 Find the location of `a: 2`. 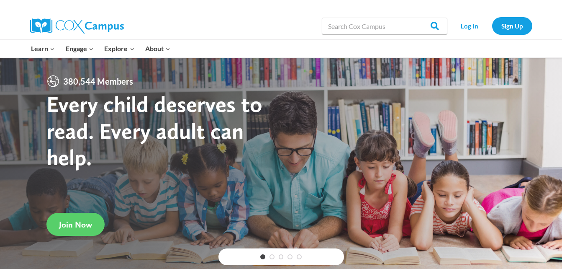

a: 2 is located at coordinates (272, 257).